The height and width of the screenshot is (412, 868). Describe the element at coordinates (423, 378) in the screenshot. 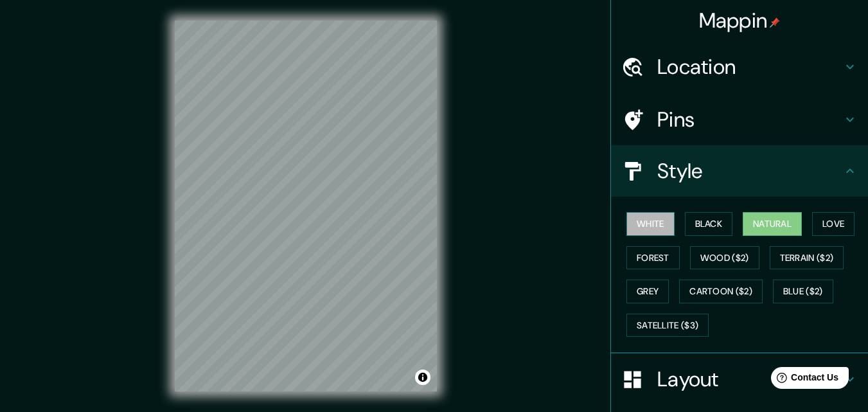

I see `button: Toggle attribution` at that location.